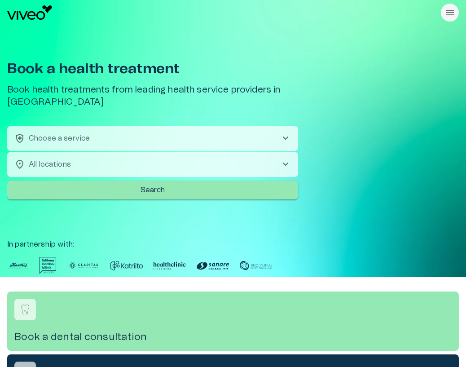 Image resolution: width=466 pixels, height=367 pixels. I want to click on button: Handle dropdown menu visibility, so click(450, 13).